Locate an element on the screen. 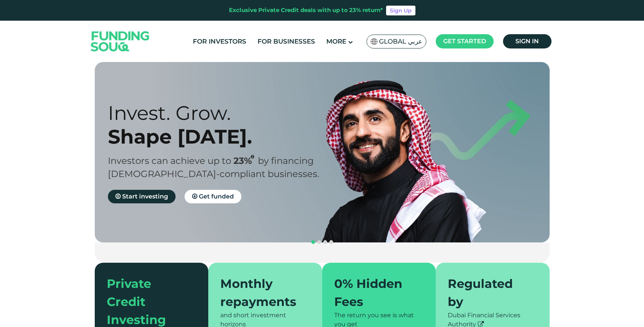 This screenshot has height=327, width=644. div: Regulated by is located at coordinates (488, 293).